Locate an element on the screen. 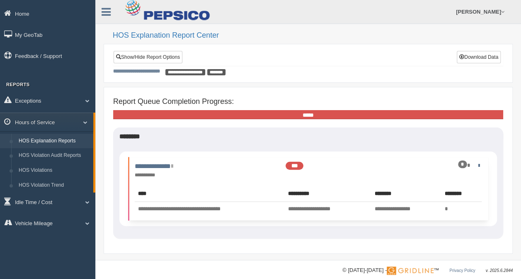 The height and width of the screenshot is (279, 521). a: HOS Violations is located at coordinates (54, 171).